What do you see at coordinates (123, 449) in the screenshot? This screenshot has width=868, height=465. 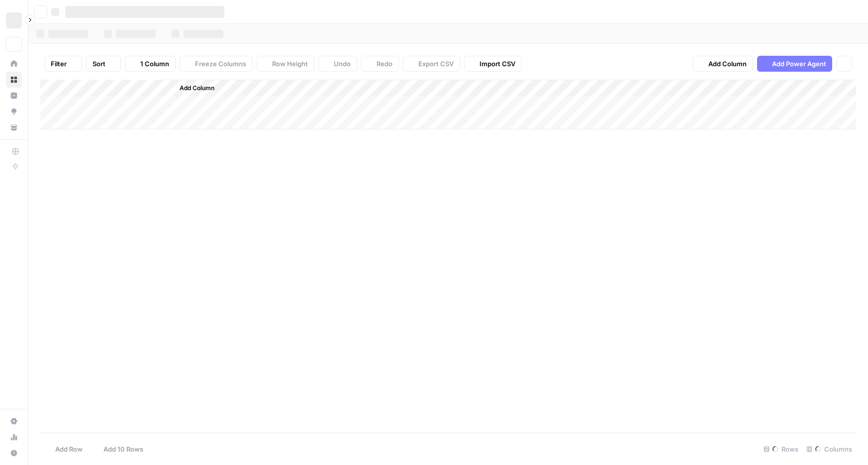 I see `span: Add 10 Rows` at bounding box center [123, 449].